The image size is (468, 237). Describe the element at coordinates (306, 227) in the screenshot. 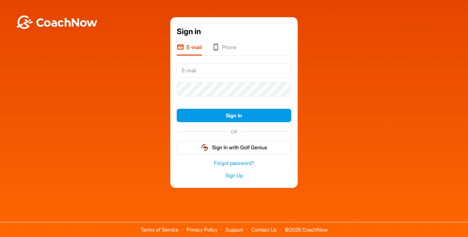

I see `span: © 2025 CoachNow` at that location.